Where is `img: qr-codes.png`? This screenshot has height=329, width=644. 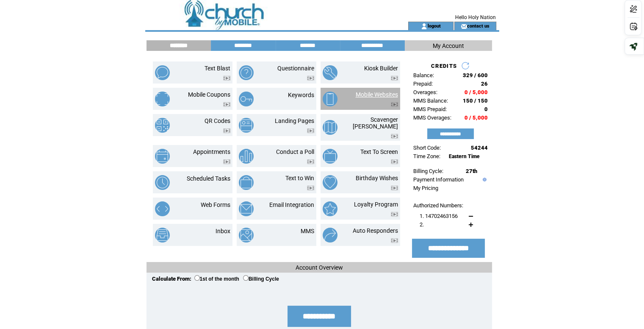 img: qr-codes.png is located at coordinates (162, 125).